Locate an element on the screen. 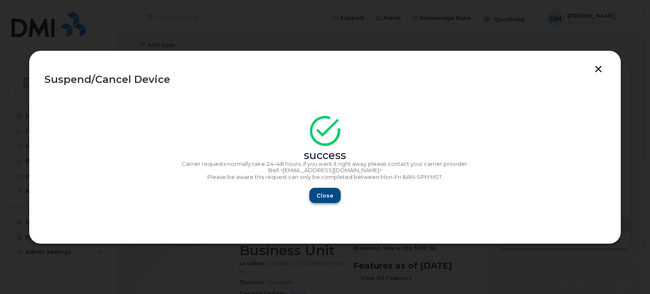 Image resolution: width=650 pixels, height=294 pixels. p: Please be aware this request can only be completed between Mon-Fri 8AM-5PM MST. is located at coordinates (325, 177).